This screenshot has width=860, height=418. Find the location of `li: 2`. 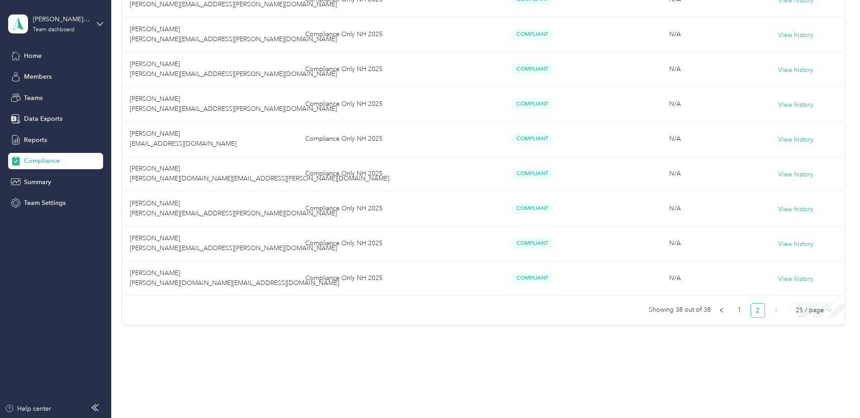

li: 2 is located at coordinates (758, 310).